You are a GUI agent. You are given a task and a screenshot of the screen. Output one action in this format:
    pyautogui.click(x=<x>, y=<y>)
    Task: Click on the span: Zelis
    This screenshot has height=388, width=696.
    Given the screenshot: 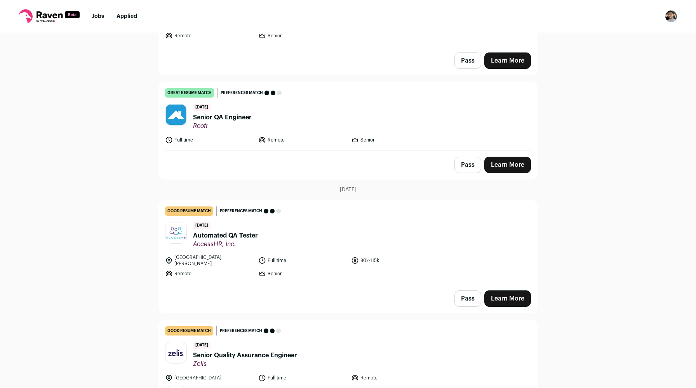 What is the action you would take?
    pyautogui.click(x=245, y=364)
    